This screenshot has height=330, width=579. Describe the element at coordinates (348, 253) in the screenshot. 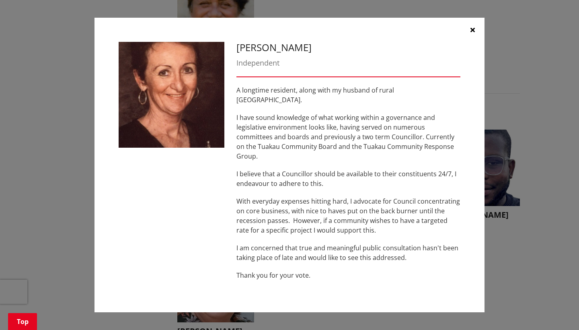

I see `p: I am concerned that true and meaningful public consultation hasn't been taking place of late and ...` at that location.